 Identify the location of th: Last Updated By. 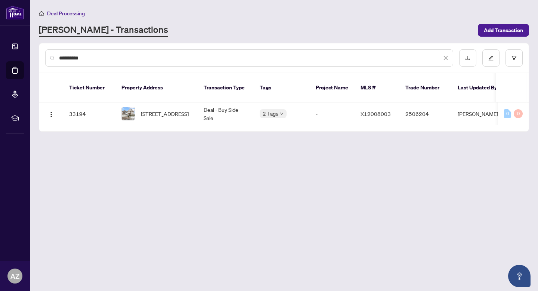
(480, 88).